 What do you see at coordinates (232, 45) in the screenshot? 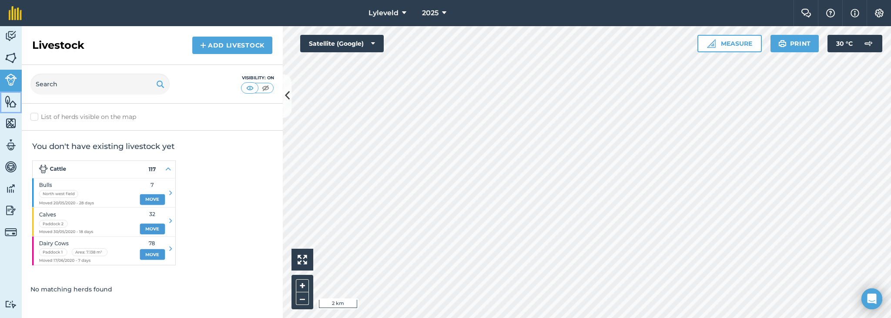
I see `a: Add Livestock` at bounding box center [232, 45].